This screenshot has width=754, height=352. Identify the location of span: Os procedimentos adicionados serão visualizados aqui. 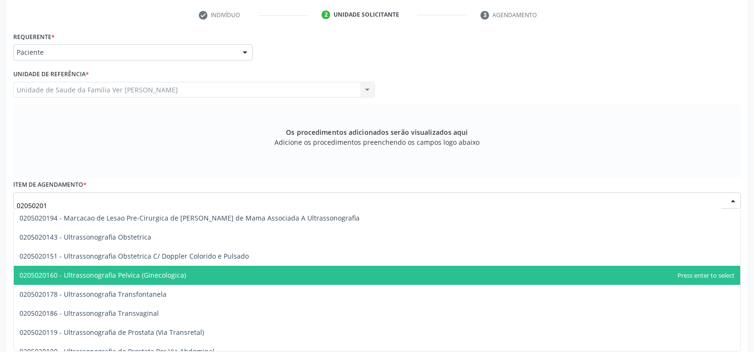
(377, 132).